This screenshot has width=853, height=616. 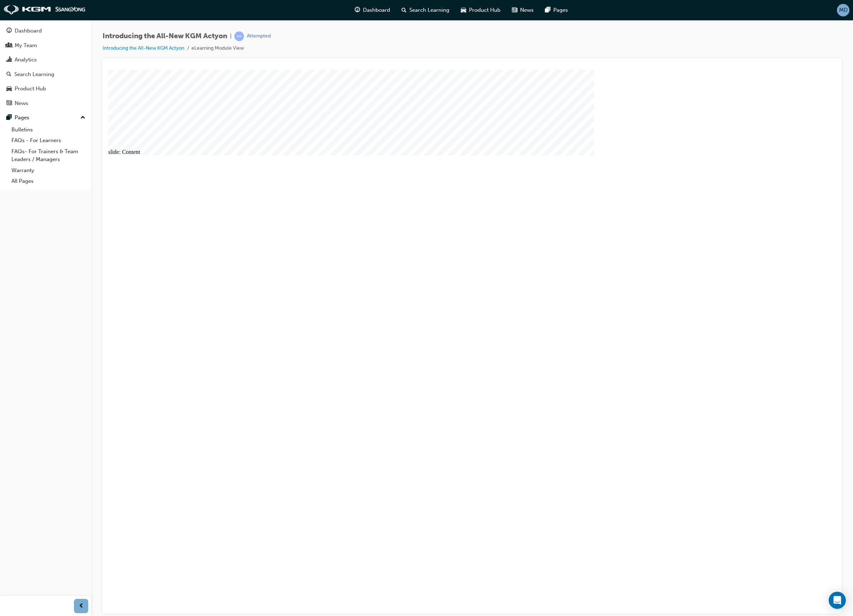 I want to click on a: Product Hub, so click(x=46, y=88).